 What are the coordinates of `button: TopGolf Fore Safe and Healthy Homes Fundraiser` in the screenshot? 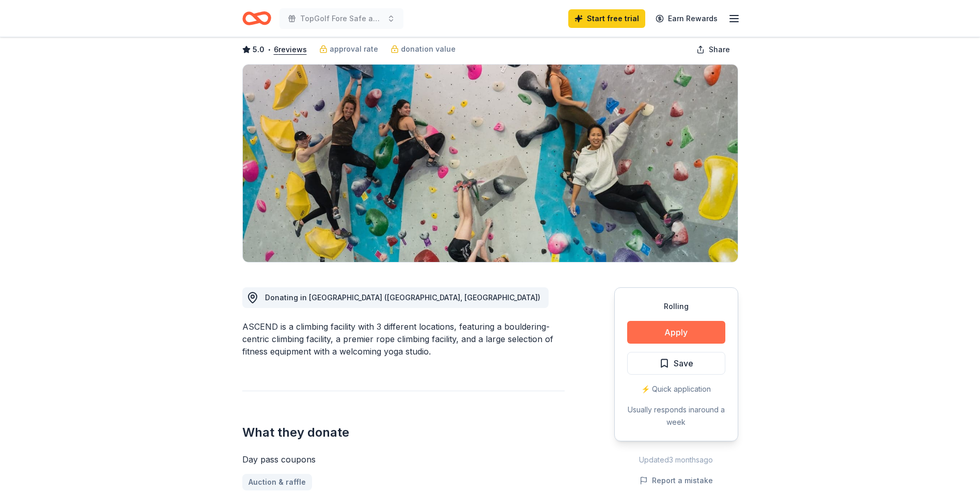 It's located at (342, 18).